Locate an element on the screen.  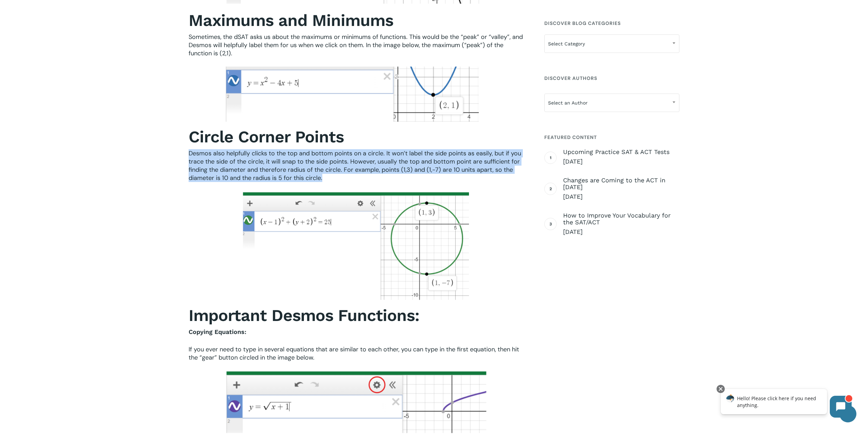
b: Copying Equations: is located at coordinates (217, 332).